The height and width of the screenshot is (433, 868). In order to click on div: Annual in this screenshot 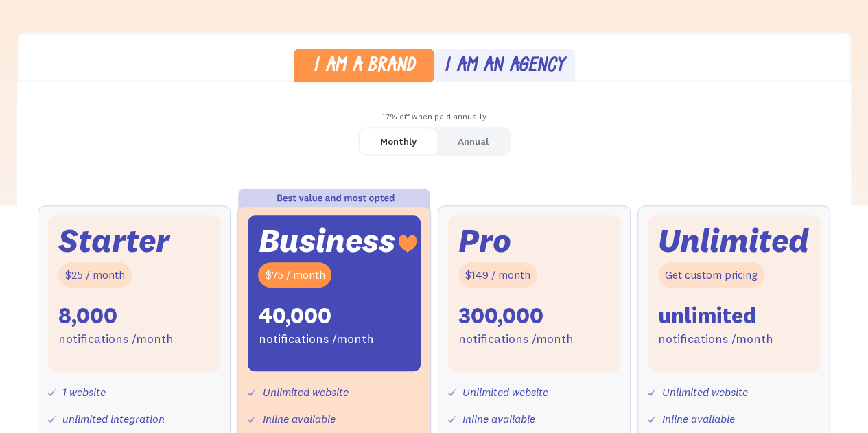, I will do `click(472, 141)`.